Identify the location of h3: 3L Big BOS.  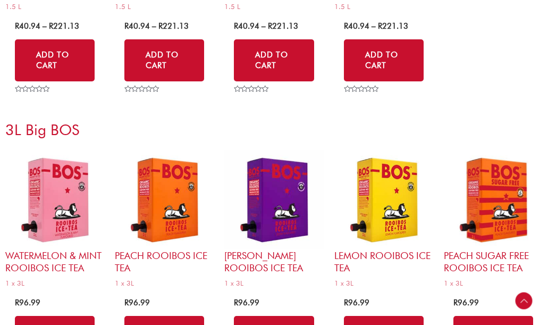
(274, 130).